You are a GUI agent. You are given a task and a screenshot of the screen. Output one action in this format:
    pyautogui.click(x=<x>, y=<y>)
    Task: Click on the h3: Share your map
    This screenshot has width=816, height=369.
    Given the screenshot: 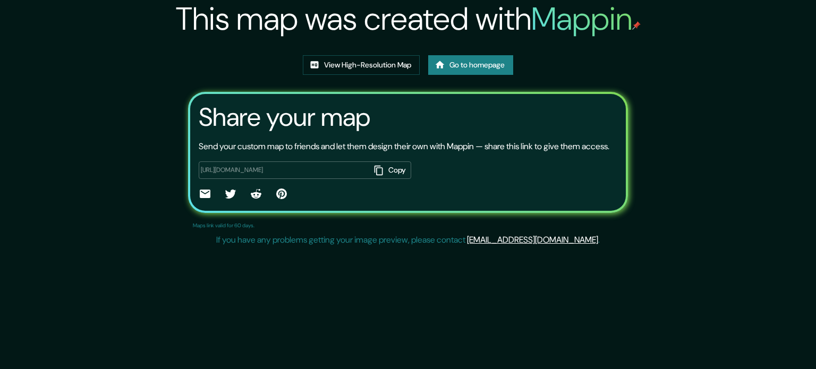 What is the action you would take?
    pyautogui.click(x=284, y=117)
    